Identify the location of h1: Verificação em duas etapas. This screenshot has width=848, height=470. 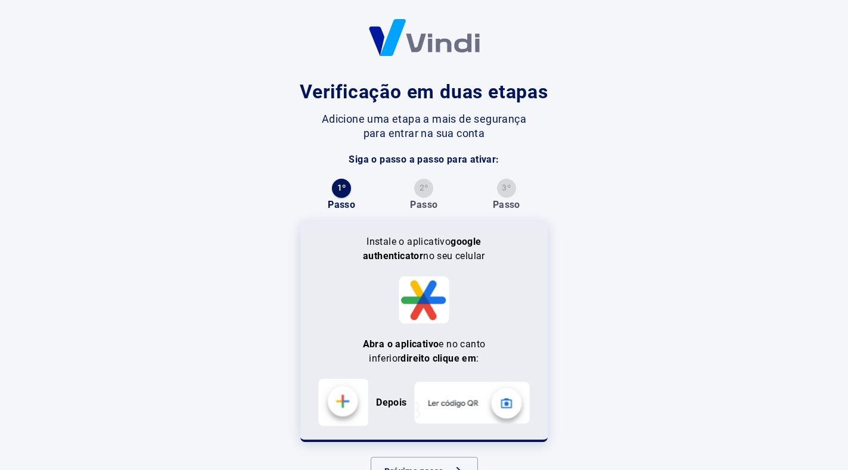
(424, 92).